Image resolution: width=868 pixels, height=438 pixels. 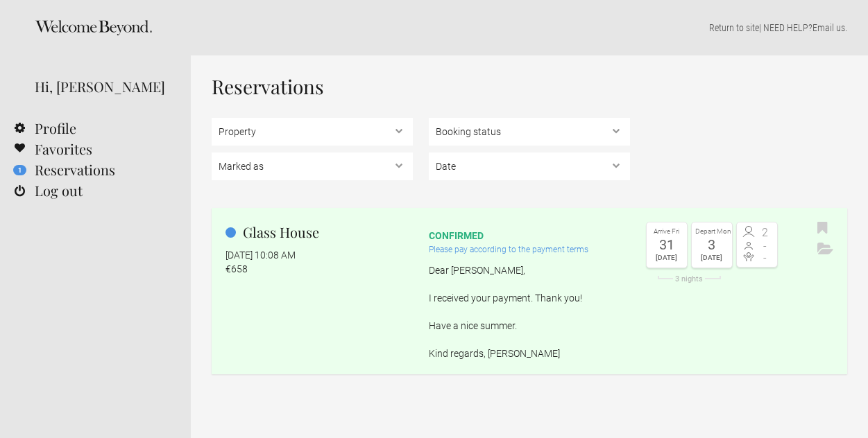 I want to click on h1: Reservations, so click(x=529, y=87).